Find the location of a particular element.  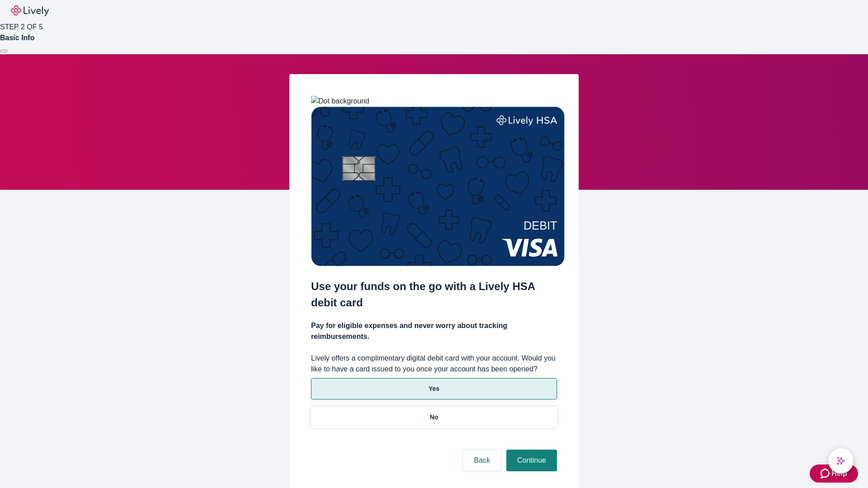

svg: Lively AI Assistant is located at coordinates (841, 461).